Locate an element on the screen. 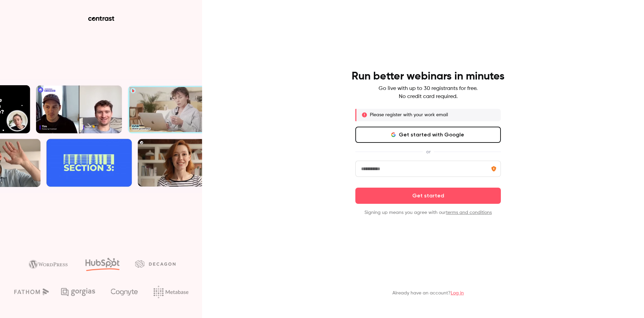 This screenshot has width=644, height=318. p: Signing up means you agree with our is located at coordinates (428, 212).